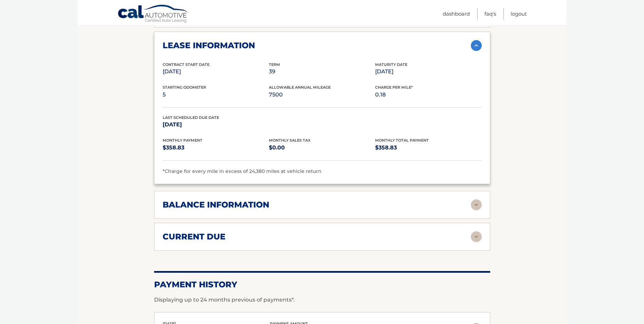 This screenshot has width=644, height=324. Describe the element at coordinates (300, 87) in the screenshot. I see `span: Allowable Annual Mileage` at that location.